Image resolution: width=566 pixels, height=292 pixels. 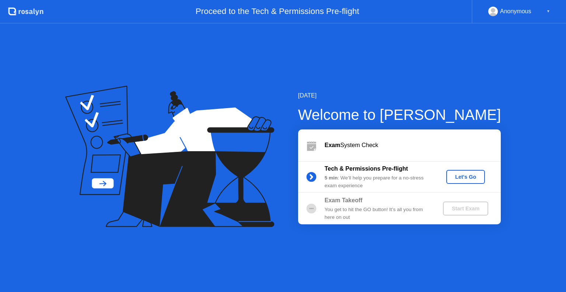 I want to click on button: Let's Go, so click(x=465, y=177).